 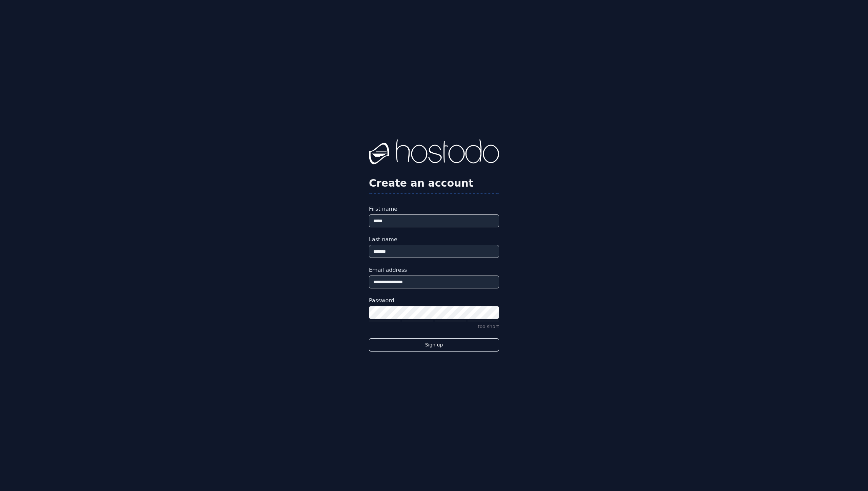 I want to click on label: First name, so click(x=434, y=209).